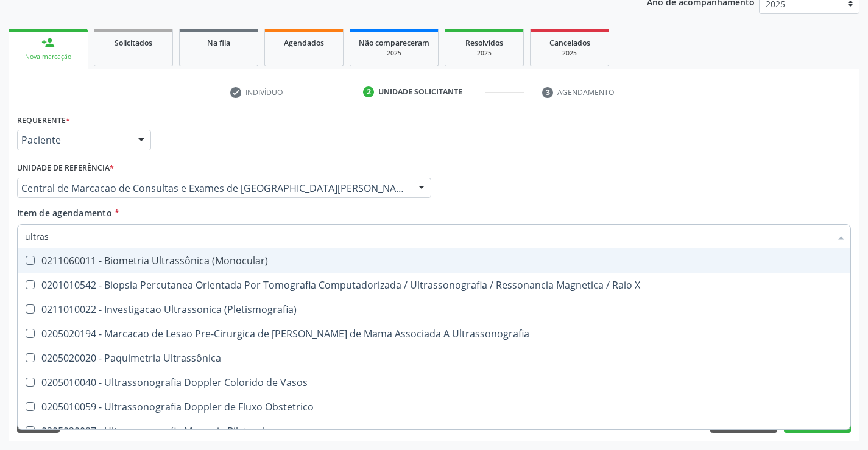 Image resolution: width=868 pixels, height=450 pixels. I want to click on span: Resolvidos, so click(484, 43).